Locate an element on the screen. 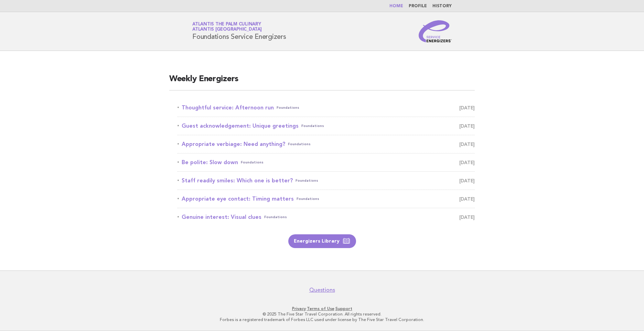  h2: Weekly Energizers is located at coordinates (322, 82).